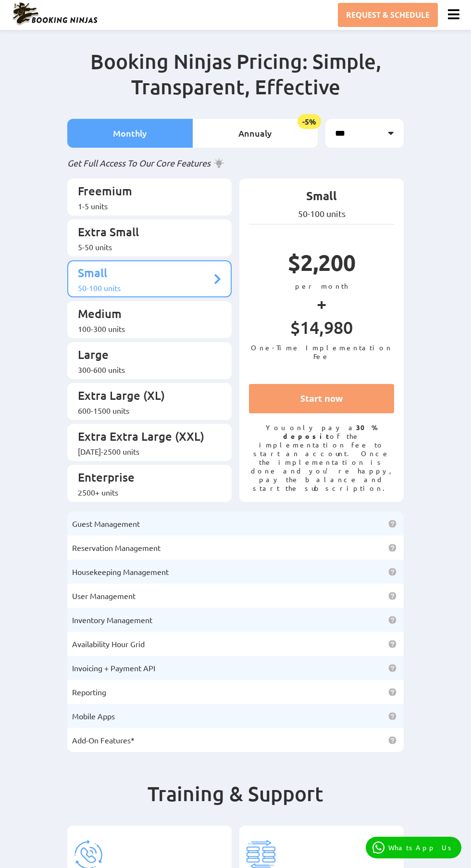  Describe the element at coordinates (145, 355) in the screenshot. I see `p: Large` at that location.